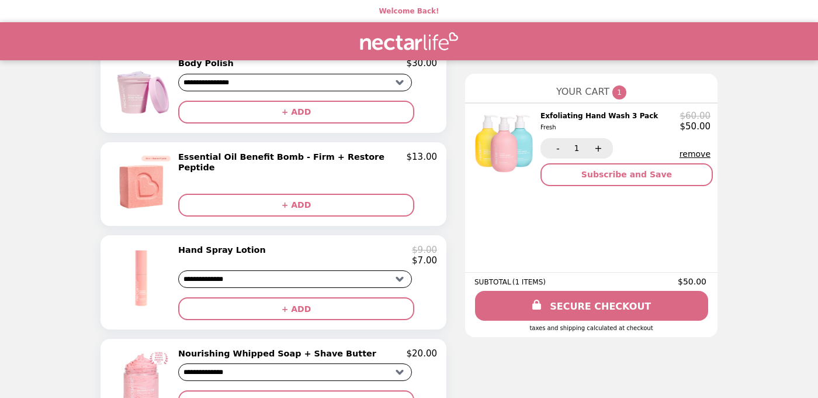  I want to click on p: Welcome Back!, so click(409, 11).